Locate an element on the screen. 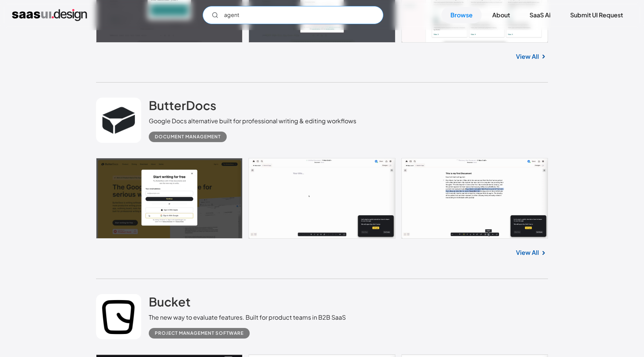 This screenshot has width=644, height=357. div: Project Management Software is located at coordinates (199, 333).